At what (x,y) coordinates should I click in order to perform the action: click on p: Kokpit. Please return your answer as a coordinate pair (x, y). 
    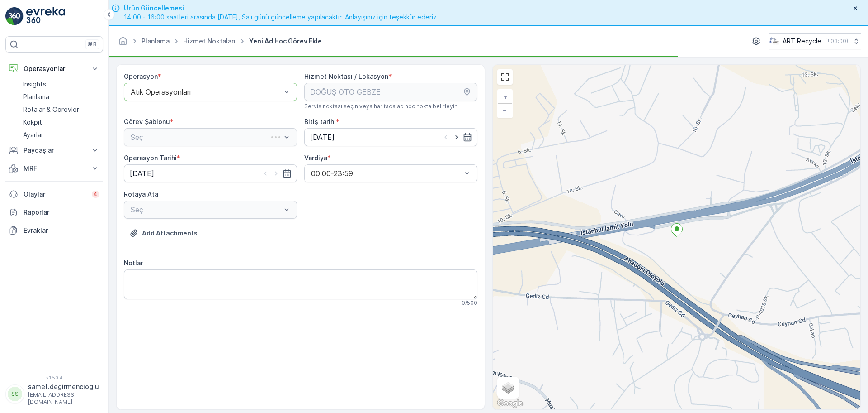
    Looking at the image, I should click on (33, 122).